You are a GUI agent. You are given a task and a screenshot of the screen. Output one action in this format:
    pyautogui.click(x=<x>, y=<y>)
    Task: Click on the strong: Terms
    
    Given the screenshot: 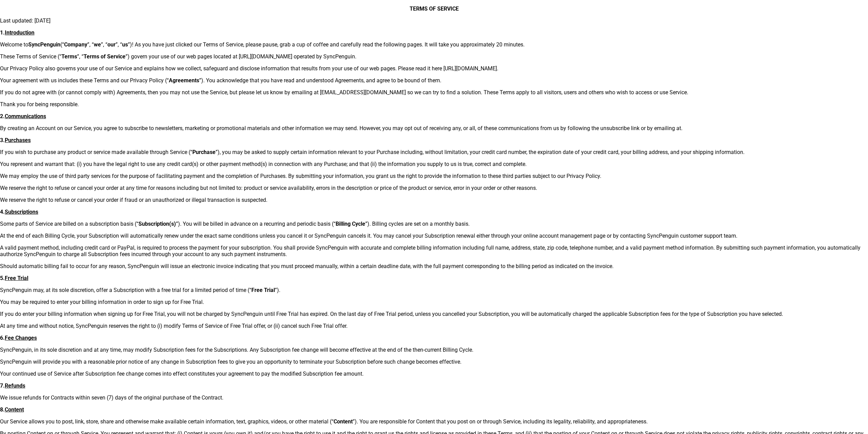 What is the action you would take?
    pyautogui.click(x=69, y=56)
    